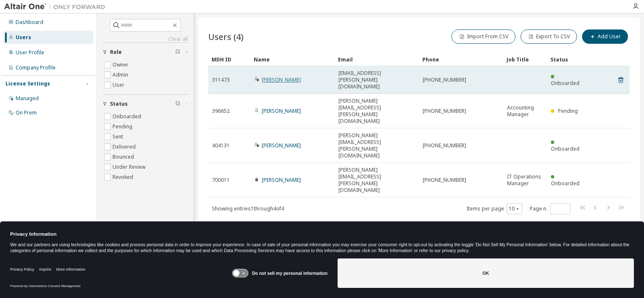 The width and height of the screenshot is (644, 298). I want to click on label: Admin, so click(121, 75).